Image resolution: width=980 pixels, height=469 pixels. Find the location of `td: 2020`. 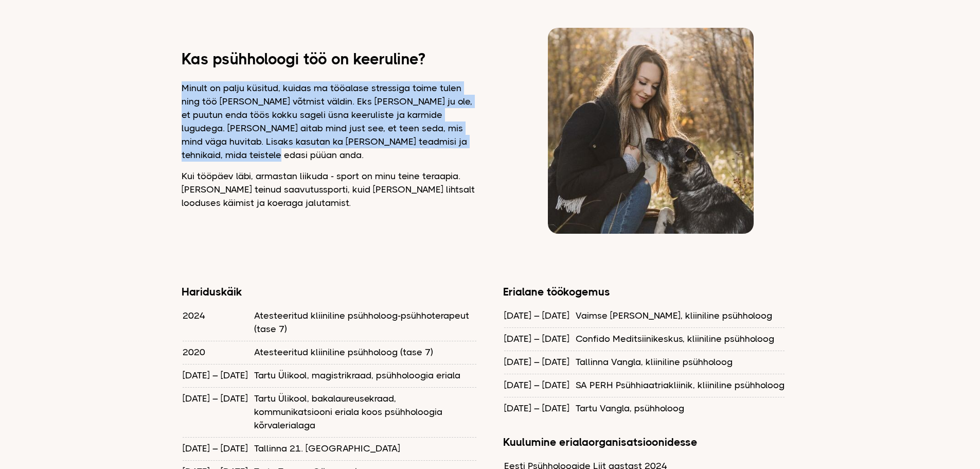

td: 2020 is located at coordinates (218, 352).